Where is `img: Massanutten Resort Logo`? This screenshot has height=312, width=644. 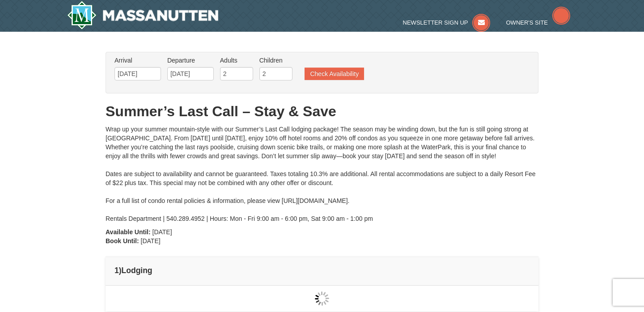 img: Massanutten Resort Logo is located at coordinates (143, 15).